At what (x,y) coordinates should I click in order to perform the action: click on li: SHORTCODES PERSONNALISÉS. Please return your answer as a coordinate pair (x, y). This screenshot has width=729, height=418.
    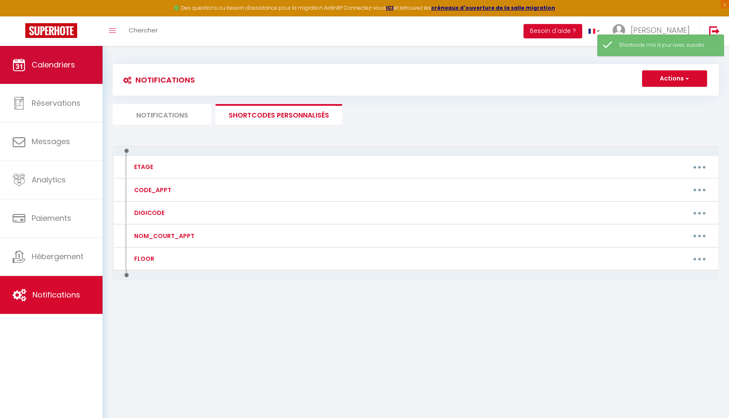
    Looking at the image, I should click on (279, 114).